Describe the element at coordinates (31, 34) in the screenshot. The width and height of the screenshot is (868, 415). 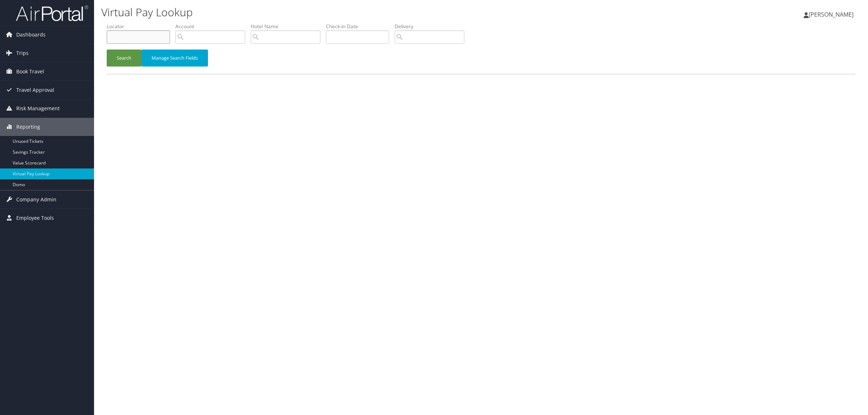
I see `span: Dashboards` at that location.